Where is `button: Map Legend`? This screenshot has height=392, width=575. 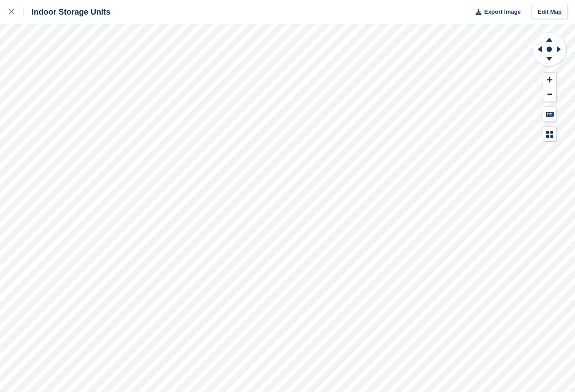
button: Map Legend is located at coordinates (549, 134).